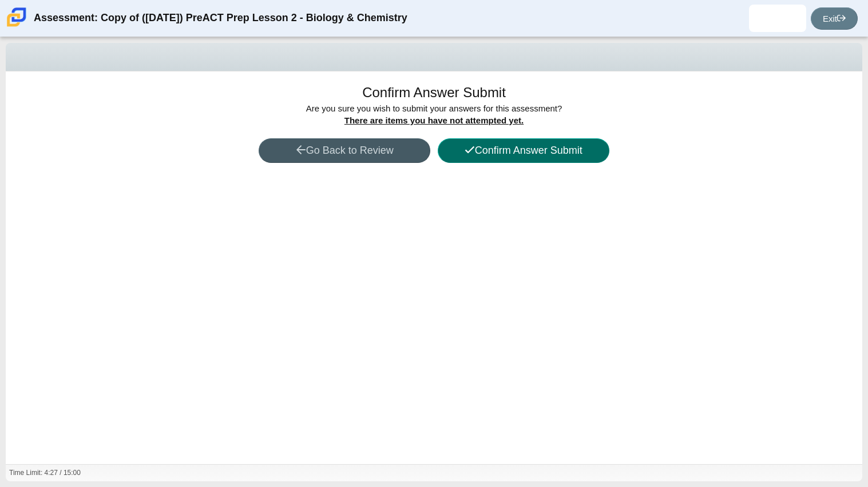  Describe the element at coordinates (778, 19) in the screenshot. I see `img: jose.lozano.bXqzVN` at that location.